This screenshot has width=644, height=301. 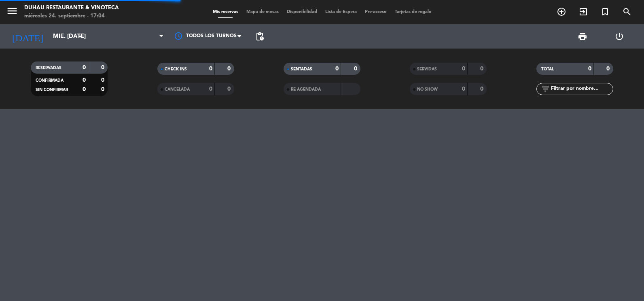 What do you see at coordinates (176, 69) in the screenshot?
I see `span: CHECK INS` at bounding box center [176, 69].